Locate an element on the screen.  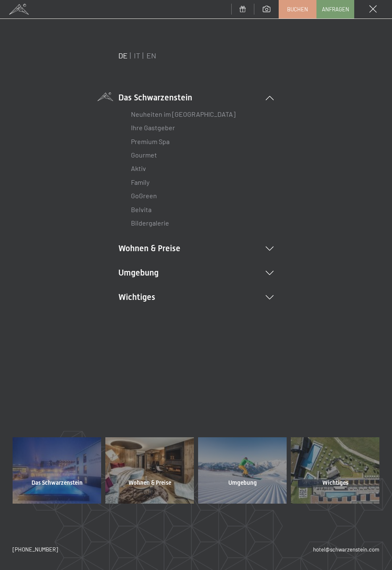
a: Ihre Gastgeber is located at coordinates (153, 127).